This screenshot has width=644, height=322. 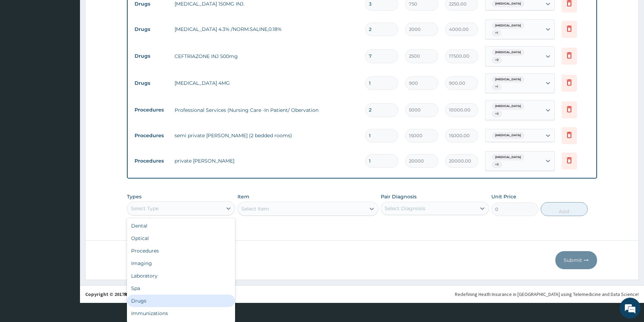 I want to click on button: Add, so click(x=564, y=209).